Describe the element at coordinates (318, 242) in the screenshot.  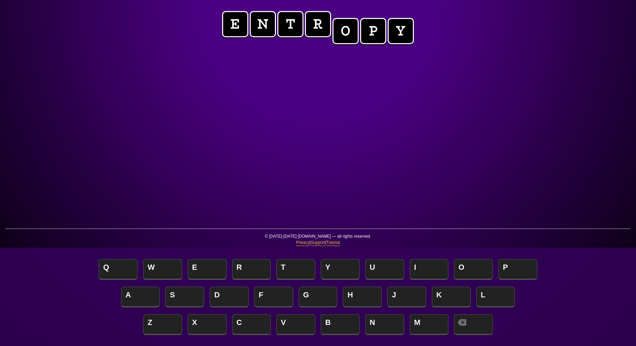
I see `a: Support` at that location.